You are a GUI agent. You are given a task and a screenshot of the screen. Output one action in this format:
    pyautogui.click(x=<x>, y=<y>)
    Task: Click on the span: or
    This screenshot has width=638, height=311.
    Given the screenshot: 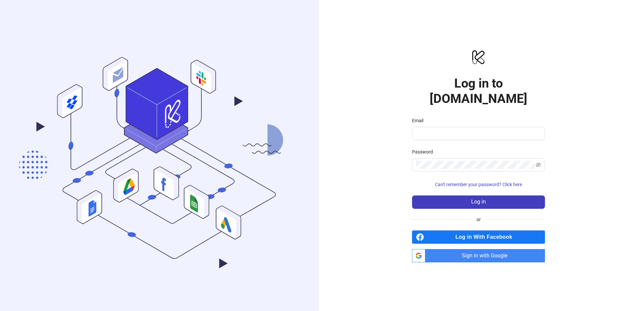 What is the action you would take?
    pyautogui.click(x=479, y=219)
    